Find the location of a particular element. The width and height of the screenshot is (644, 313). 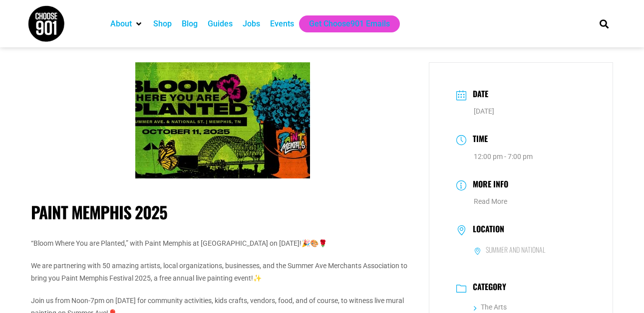

div: Events is located at coordinates (282, 24).